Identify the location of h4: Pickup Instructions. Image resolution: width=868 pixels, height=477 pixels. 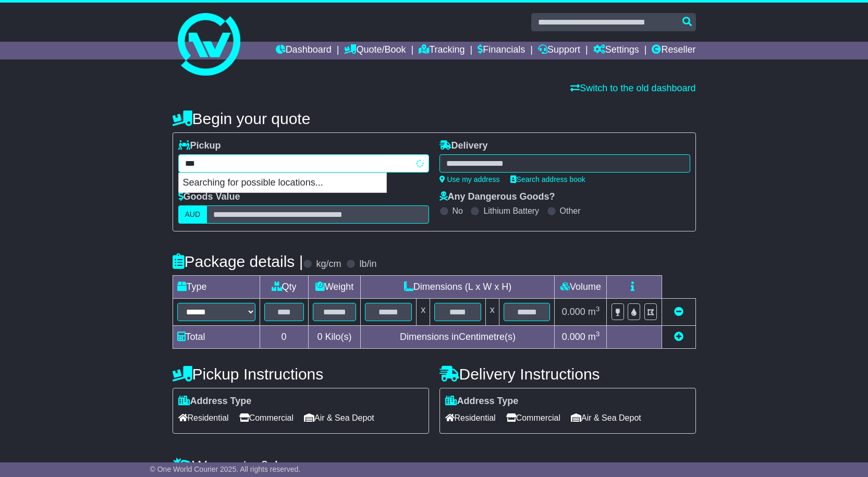
(301, 374).